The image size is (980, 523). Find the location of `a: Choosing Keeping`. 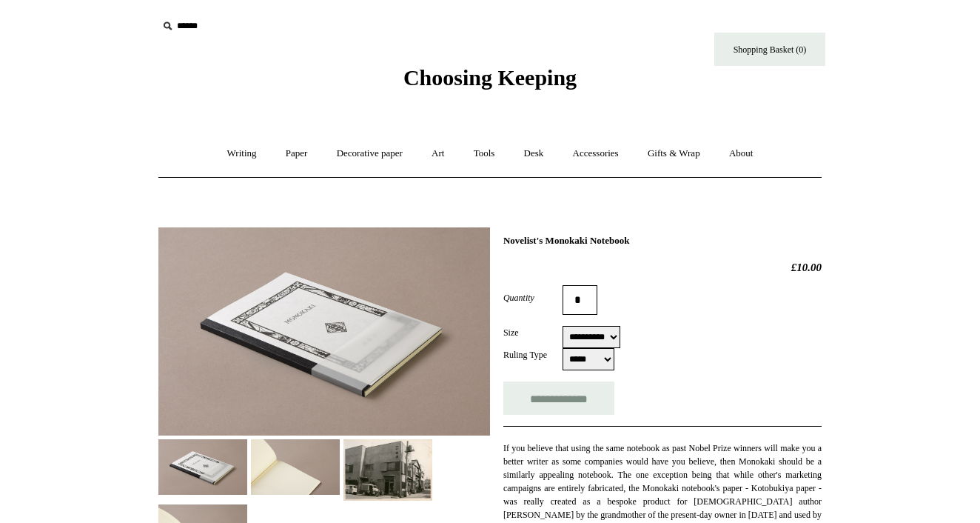

a: Choosing Keeping is located at coordinates (490, 82).